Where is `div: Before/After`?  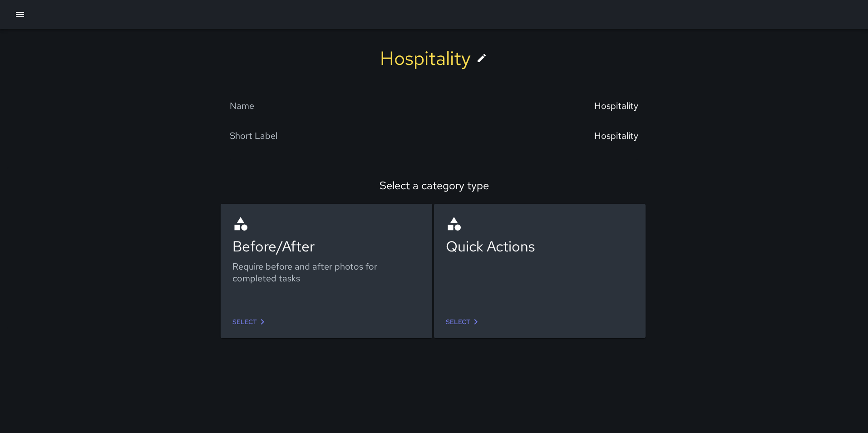 div: Before/After is located at coordinates (327, 246).